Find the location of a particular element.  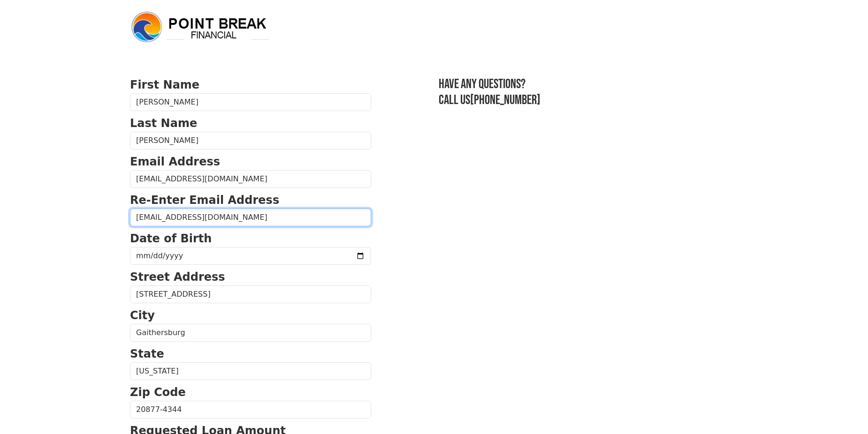

strong: Street Address is located at coordinates (178, 277).